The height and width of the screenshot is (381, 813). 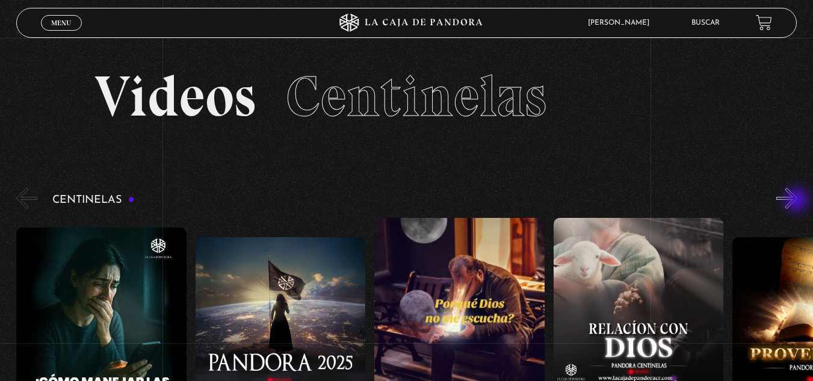 I want to click on span: Centinelas, so click(x=416, y=96).